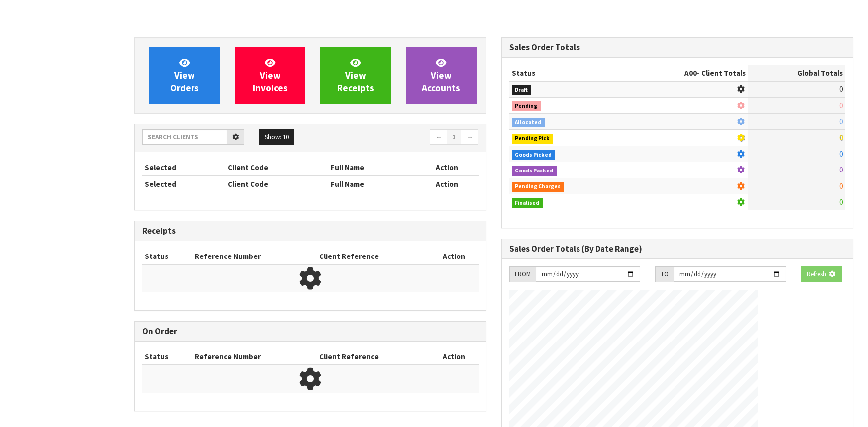 Image resolution: width=868 pixels, height=427 pixels. I want to click on h3: On Order, so click(311, 331).